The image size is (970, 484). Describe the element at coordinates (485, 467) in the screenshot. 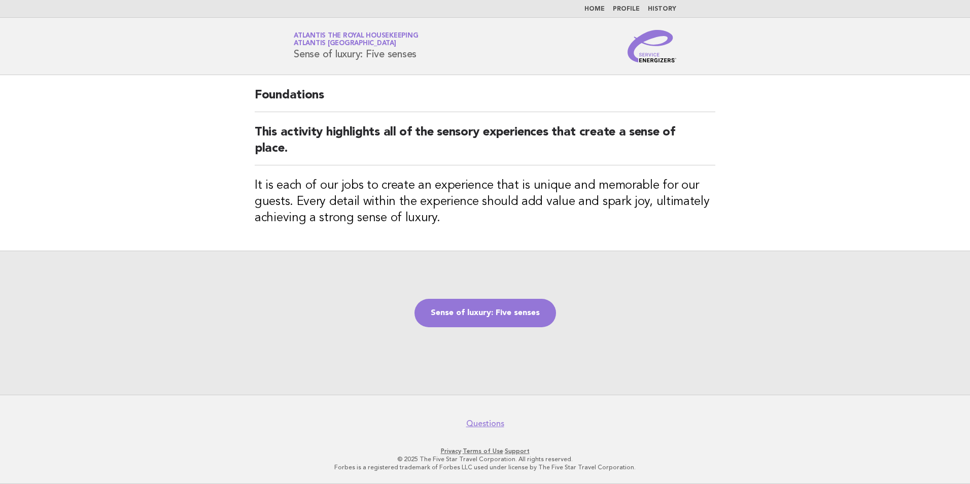

I see `p: Forbes is a registered trademark of Forbes LLC used under license by The Five Star Travel Corpora...` at that location.